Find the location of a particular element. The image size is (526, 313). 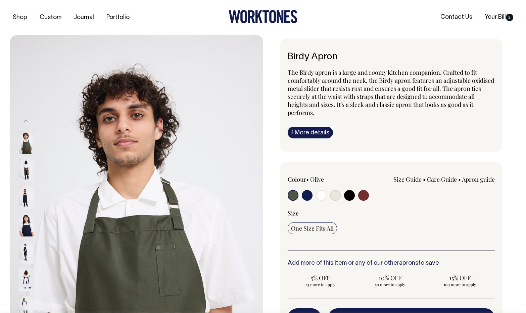

span: 25 more to apply is located at coordinates (320, 285).